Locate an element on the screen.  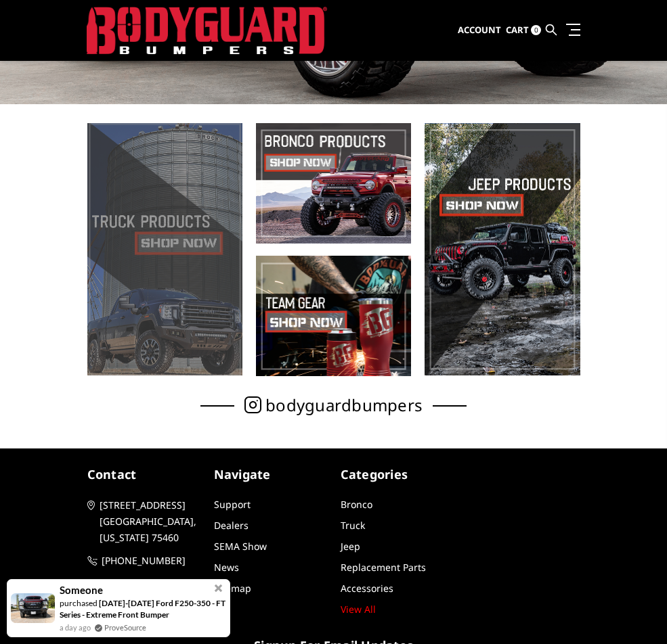
a: View All is located at coordinates (358, 609).